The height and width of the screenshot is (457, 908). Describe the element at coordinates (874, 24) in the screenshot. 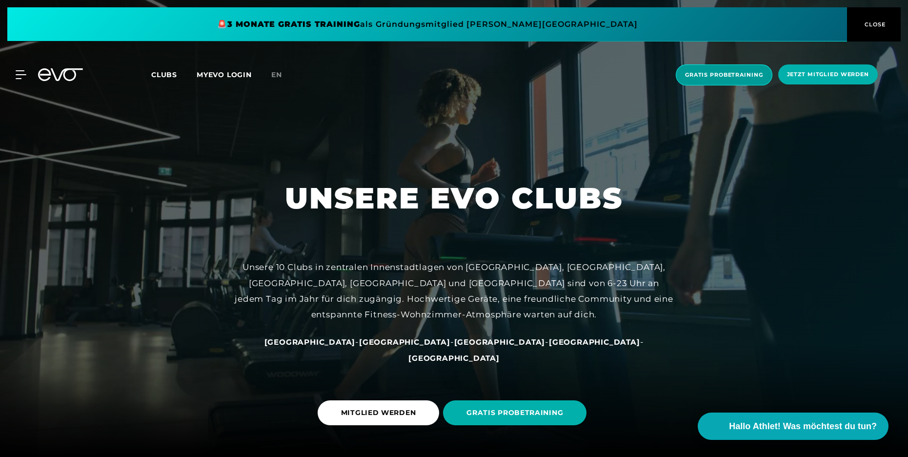

I see `span: CLOSE` at that location.